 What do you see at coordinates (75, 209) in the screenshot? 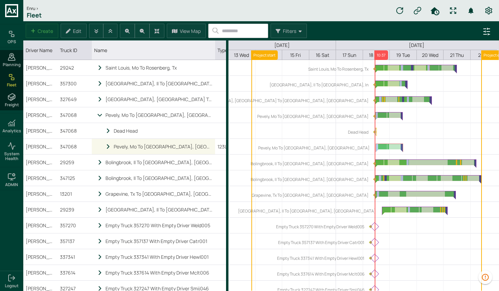
I see `div: 29239` at bounding box center [75, 209].